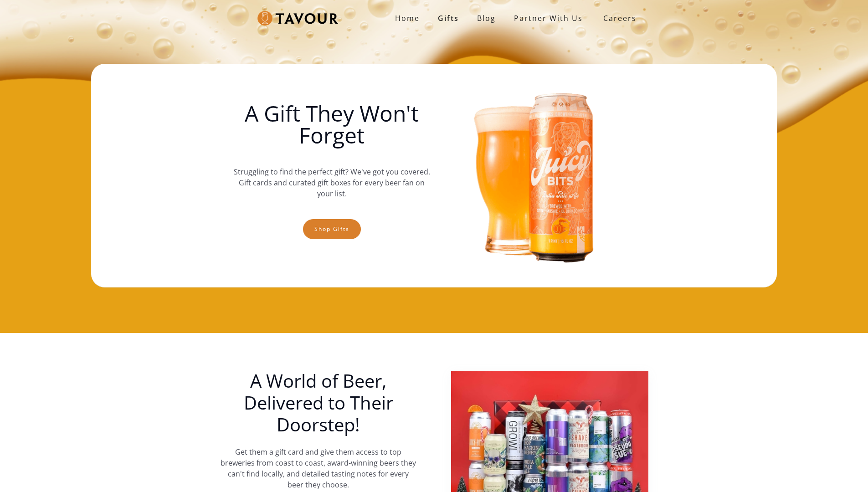 Image resolution: width=868 pixels, height=492 pixels. Describe the element at coordinates (318, 468) in the screenshot. I see `p: Get them a gift card and give them access to top breweries from coast to coast, award-winning bee...` at that location.